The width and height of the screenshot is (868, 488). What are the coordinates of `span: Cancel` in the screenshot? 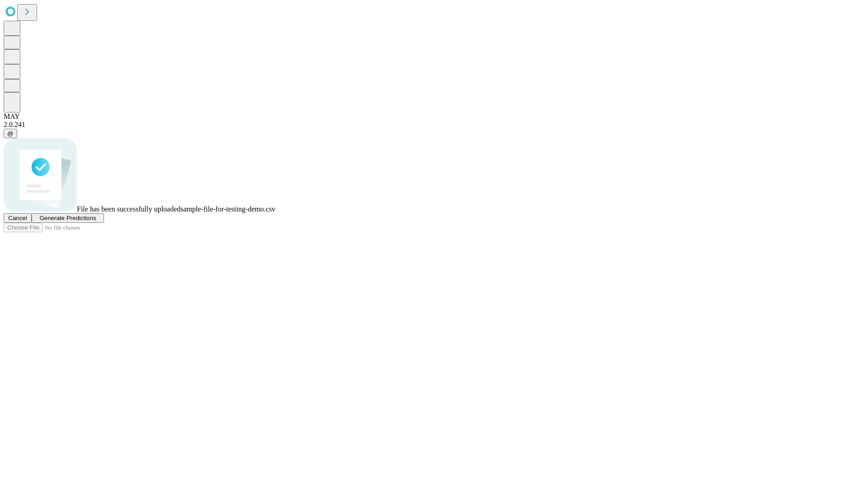 It's located at (17, 218).